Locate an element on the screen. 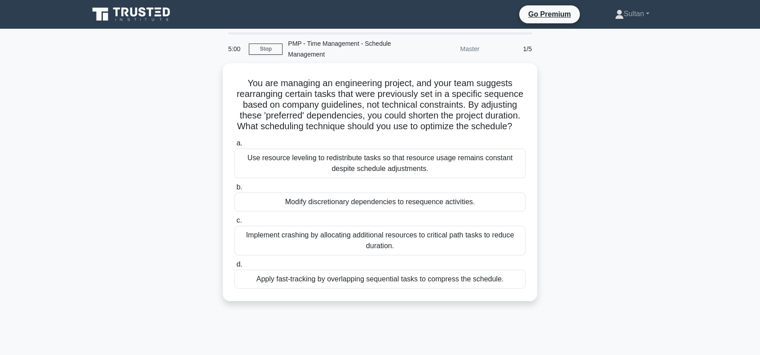 The height and width of the screenshot is (355, 760). div: PMP - Time Management - Schedule Management is located at coordinates (344, 49).